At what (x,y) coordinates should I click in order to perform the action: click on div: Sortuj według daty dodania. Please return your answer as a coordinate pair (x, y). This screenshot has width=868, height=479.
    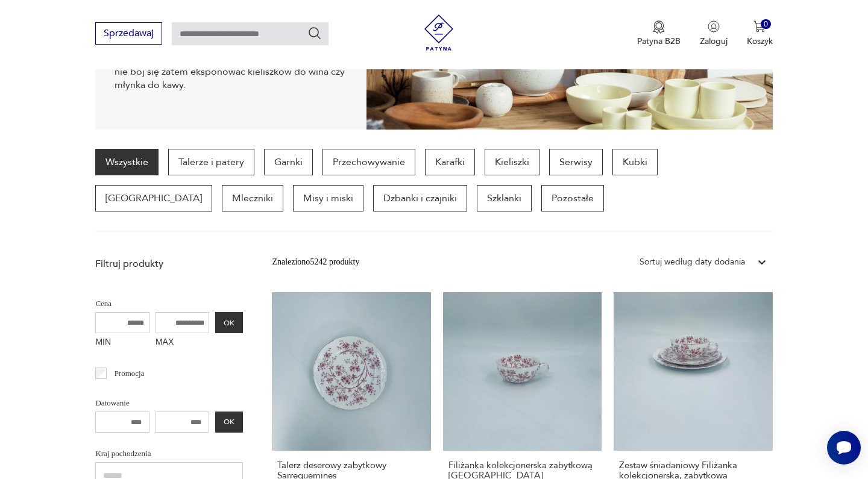
    Looking at the image, I should click on (692, 262).